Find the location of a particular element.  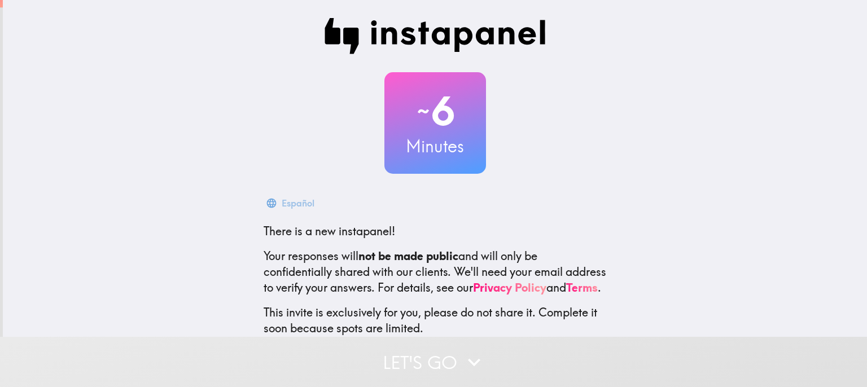

a: Privacy Policy is located at coordinates (510, 287).